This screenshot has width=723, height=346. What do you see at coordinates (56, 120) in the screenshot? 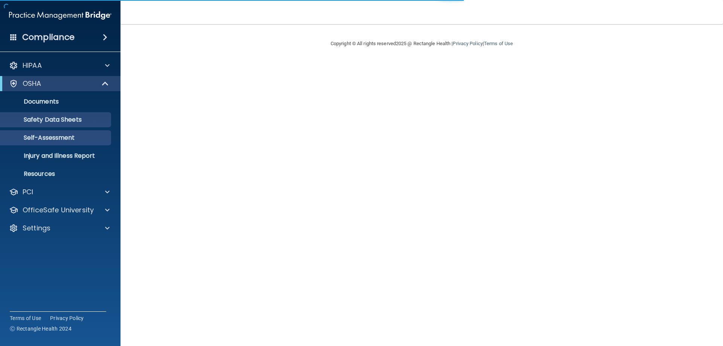
I see `p: Safety Data Sheets` at bounding box center [56, 120].